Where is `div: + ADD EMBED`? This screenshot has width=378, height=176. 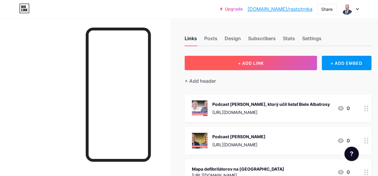
div: + ADD EMBED is located at coordinates (346, 63).